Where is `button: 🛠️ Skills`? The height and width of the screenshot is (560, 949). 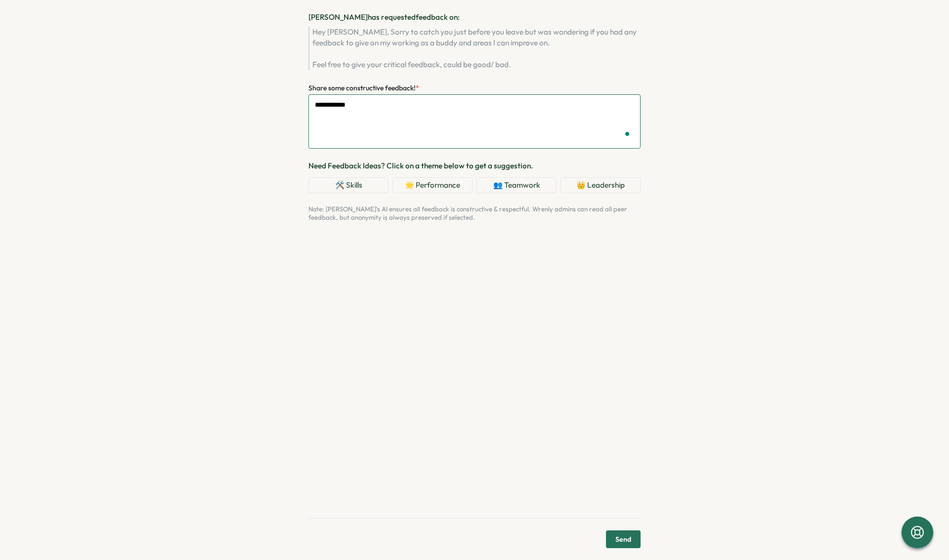 button: 🛠️ Skills is located at coordinates (348, 185).